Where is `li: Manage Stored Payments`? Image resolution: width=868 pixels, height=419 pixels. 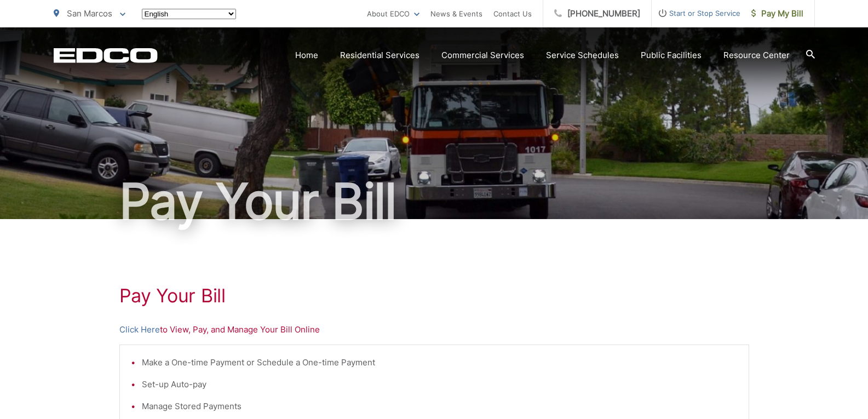
li: Manage Stored Payments is located at coordinates (440, 406).